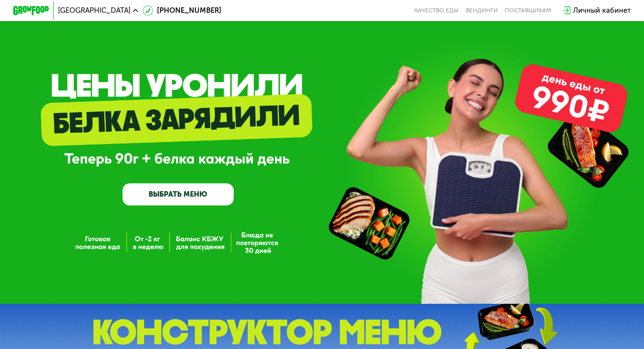  What do you see at coordinates (528, 10) in the screenshot?
I see `div: поставщикам` at bounding box center [528, 10].